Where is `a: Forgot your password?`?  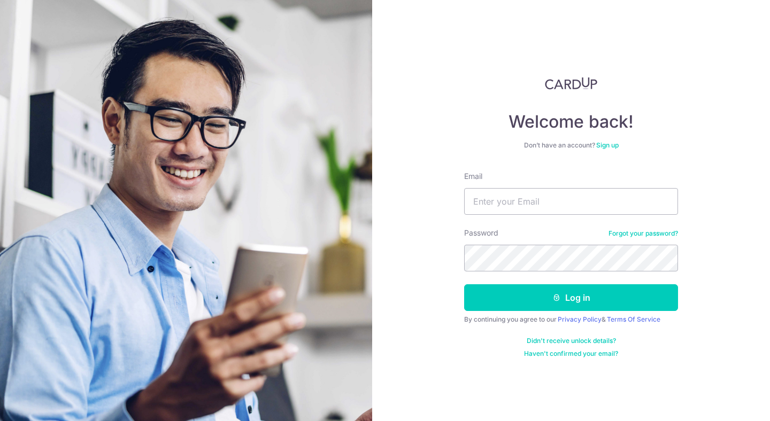 a: Forgot your password? is located at coordinates (643, 234).